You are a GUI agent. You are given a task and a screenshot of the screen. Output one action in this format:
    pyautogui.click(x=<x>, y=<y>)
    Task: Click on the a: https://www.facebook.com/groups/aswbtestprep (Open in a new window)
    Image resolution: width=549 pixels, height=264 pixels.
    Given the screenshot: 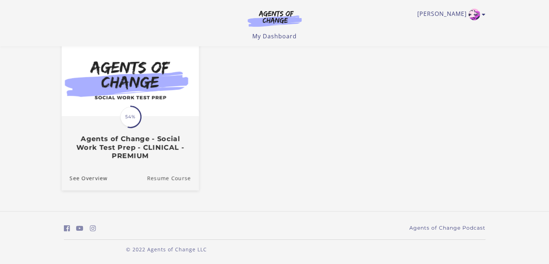 What is the action you would take?
    pyautogui.click(x=67, y=228)
    